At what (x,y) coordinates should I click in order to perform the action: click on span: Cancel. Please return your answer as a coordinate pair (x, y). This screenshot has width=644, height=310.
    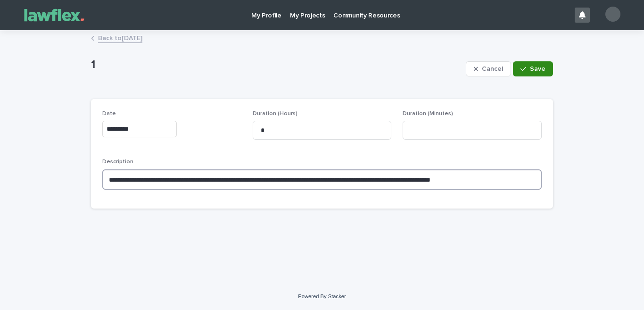
    Looking at the image, I should click on (492, 69).